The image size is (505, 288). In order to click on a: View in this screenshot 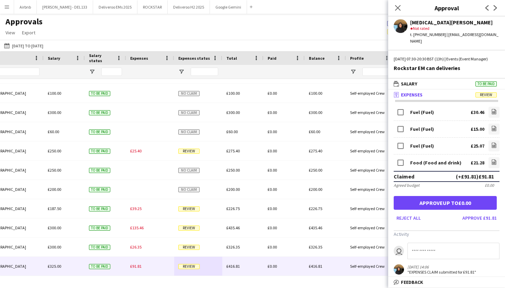, I will do `click(10, 33)`.